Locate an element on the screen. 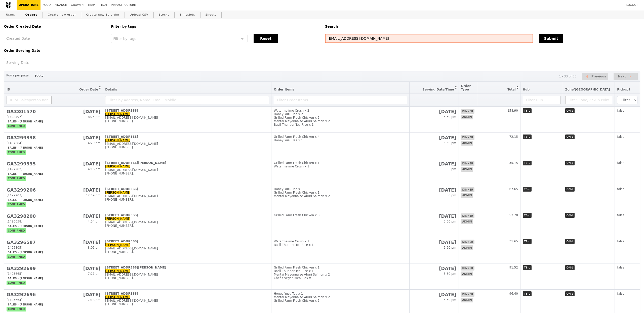 Image resolution: width=644 pixels, height=313 pixels. label: Rows per page: is located at coordinates (18, 76).